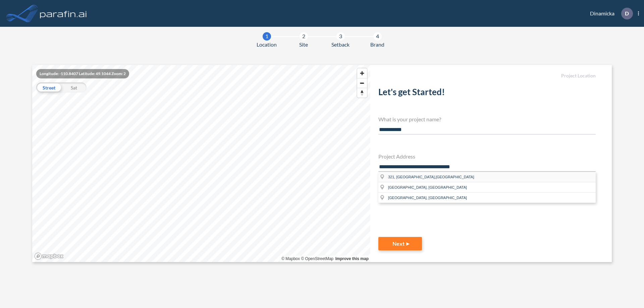  Describe the element at coordinates (340, 44) in the screenshot. I see `span: Setback` at that location.